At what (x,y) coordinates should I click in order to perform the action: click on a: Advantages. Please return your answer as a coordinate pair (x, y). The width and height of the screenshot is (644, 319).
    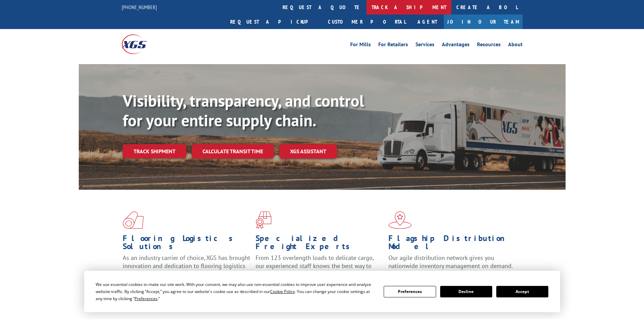
    Looking at the image, I should click on (456, 45).